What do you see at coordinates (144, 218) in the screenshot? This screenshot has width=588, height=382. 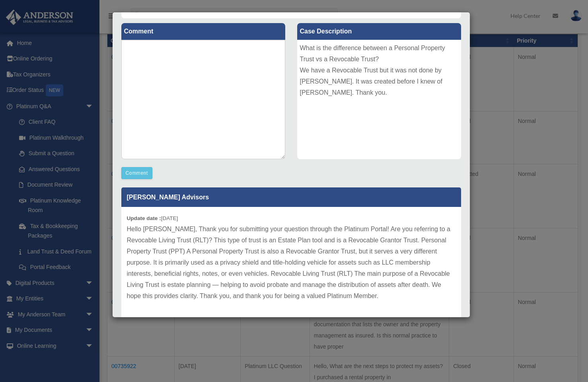 I see `b: Update date :` at bounding box center [144, 218].